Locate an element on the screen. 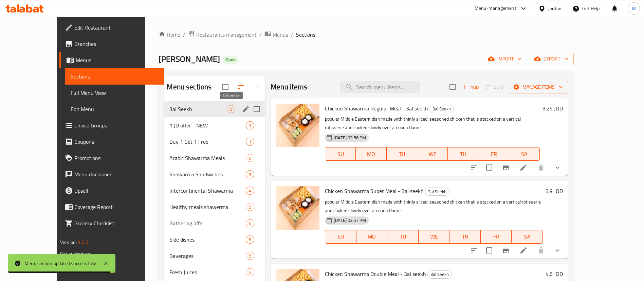  span: Version: is located at coordinates (68, 242).